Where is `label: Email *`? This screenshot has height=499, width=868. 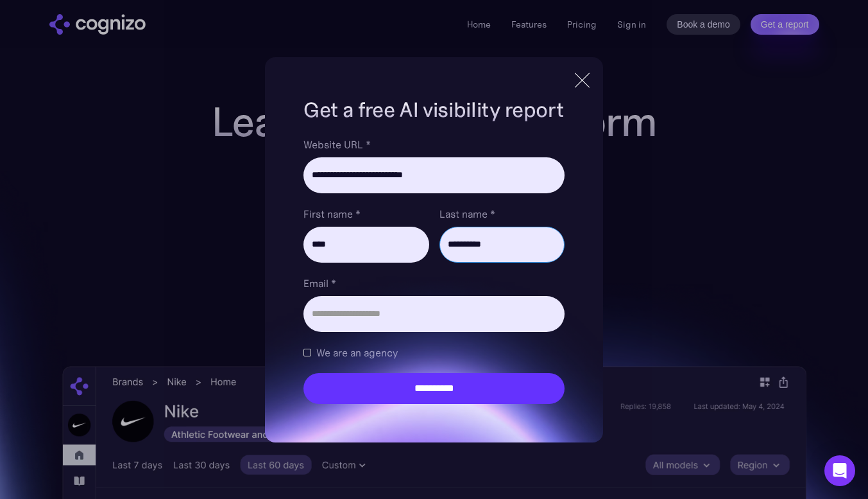 label: Email * is located at coordinates (434, 283).